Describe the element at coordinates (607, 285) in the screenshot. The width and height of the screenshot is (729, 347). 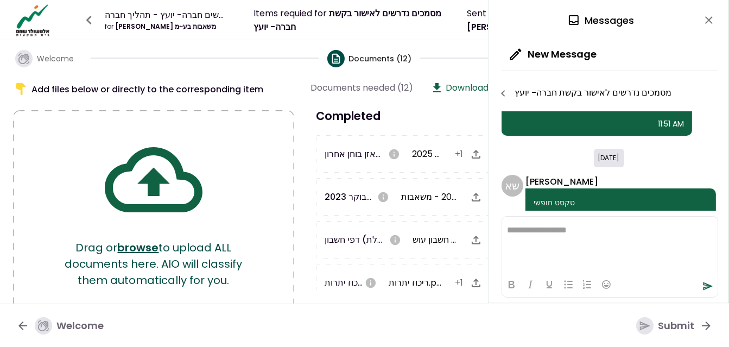
I see `button: Emojis` at that location.